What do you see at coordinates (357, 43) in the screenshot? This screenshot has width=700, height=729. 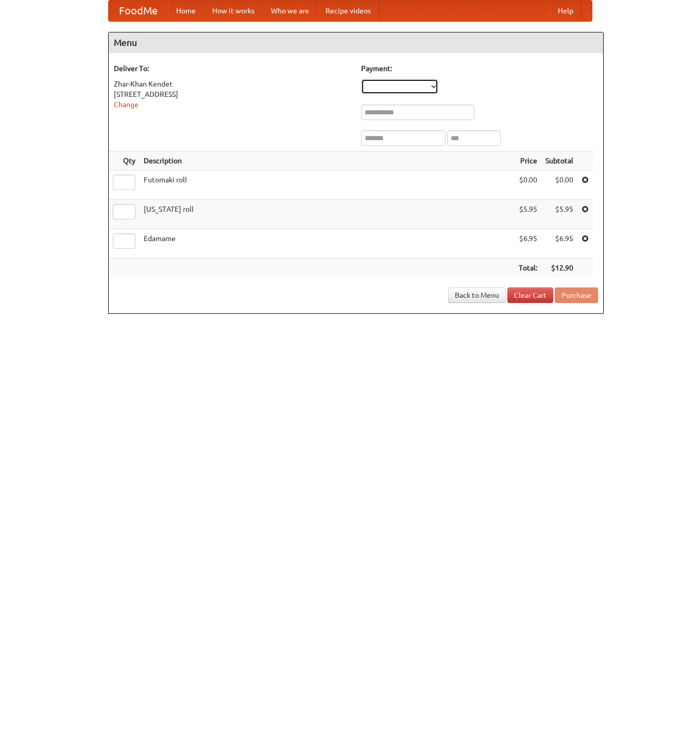 I see `h4: Menu` at bounding box center [357, 43].